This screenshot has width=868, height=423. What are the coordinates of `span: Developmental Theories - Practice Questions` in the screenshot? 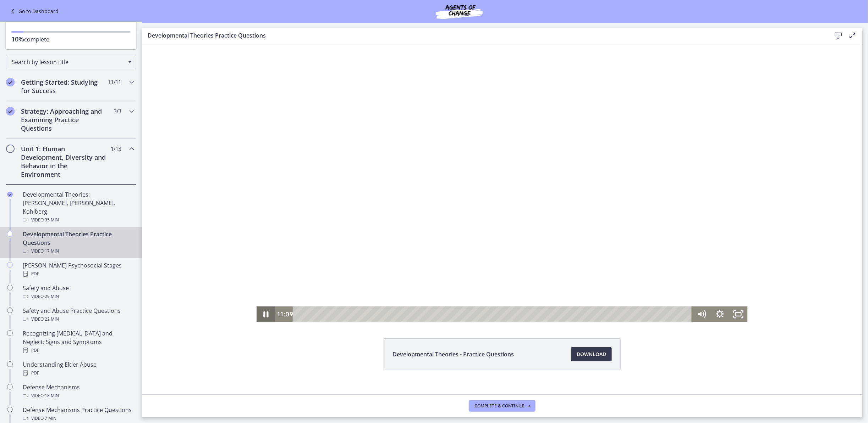 It's located at (453, 355).